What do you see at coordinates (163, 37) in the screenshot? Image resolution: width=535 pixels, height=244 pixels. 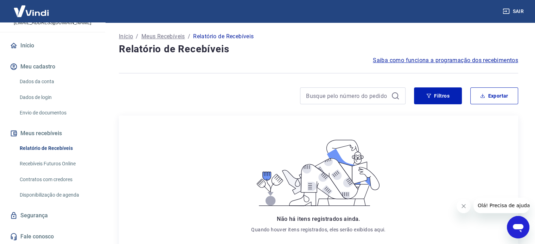 I see `a: Meus Recebíveis` at bounding box center [163, 37].